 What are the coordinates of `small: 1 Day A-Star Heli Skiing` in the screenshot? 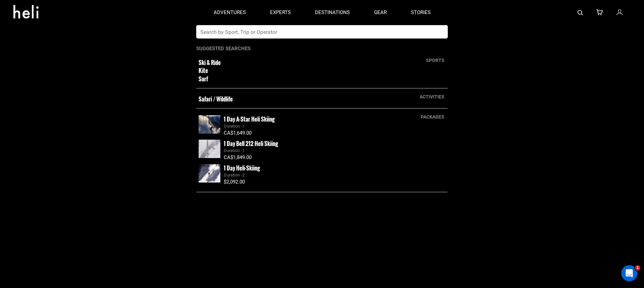 It's located at (249, 119).